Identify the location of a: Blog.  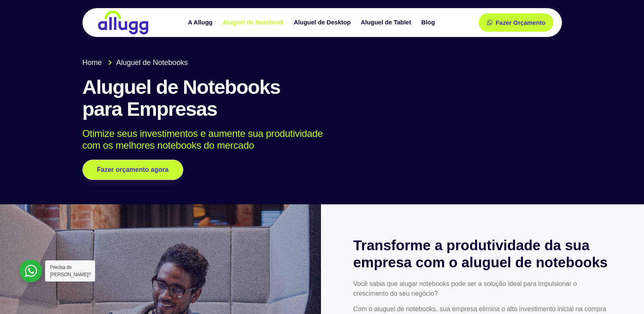
(429, 22).